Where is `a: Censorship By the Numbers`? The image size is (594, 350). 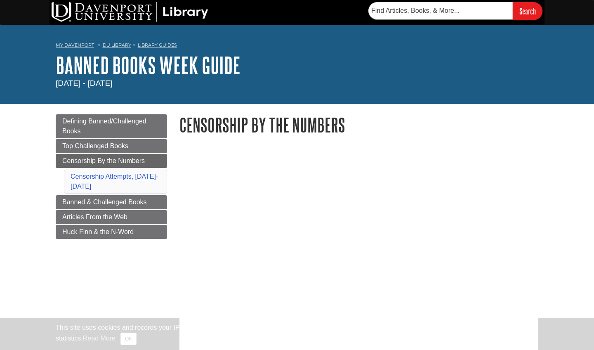
a: Censorship By the Numbers is located at coordinates (111, 161).